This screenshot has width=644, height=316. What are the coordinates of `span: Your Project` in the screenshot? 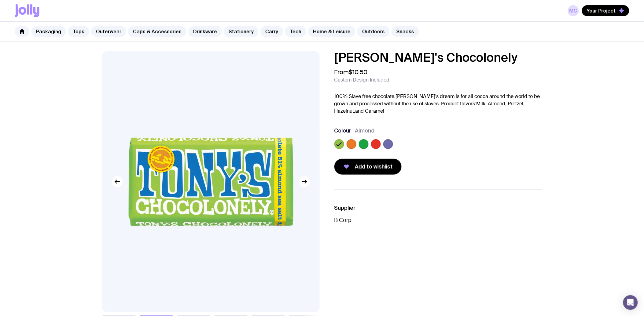 It's located at (601, 11).